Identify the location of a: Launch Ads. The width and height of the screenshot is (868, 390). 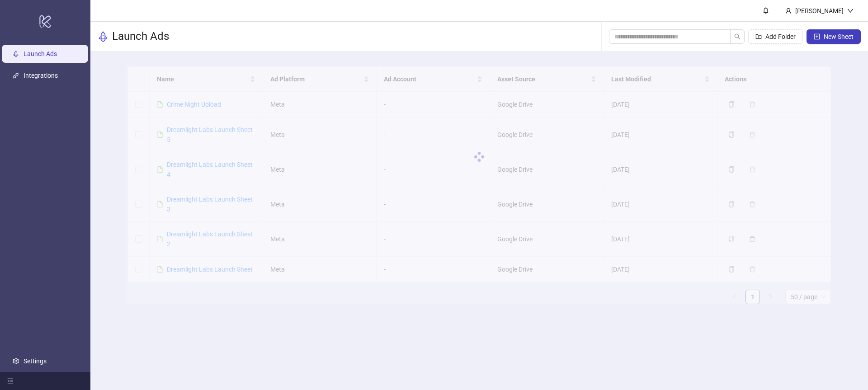
(40, 54).